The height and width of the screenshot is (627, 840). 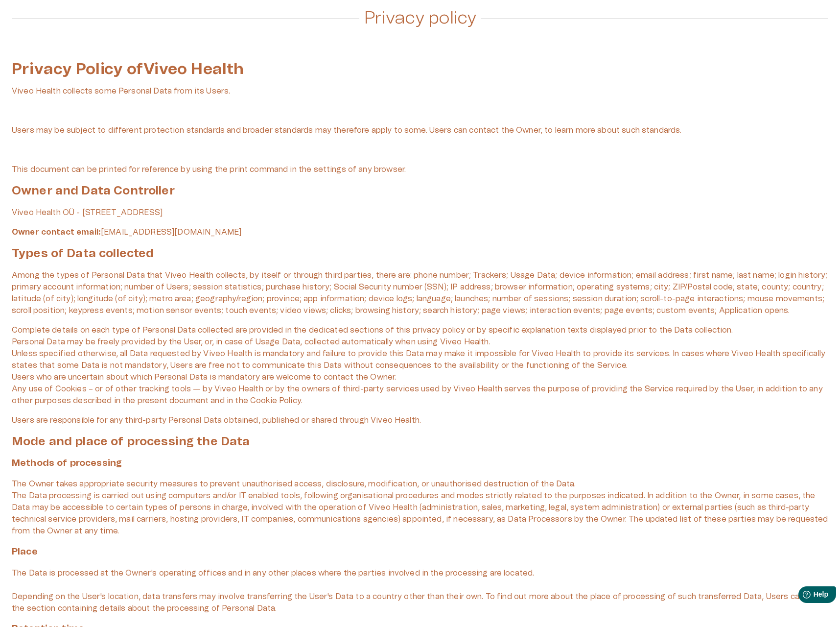 What do you see at coordinates (420, 191) in the screenshot?
I see `h2: Owner and Data Controller` at bounding box center [420, 191].